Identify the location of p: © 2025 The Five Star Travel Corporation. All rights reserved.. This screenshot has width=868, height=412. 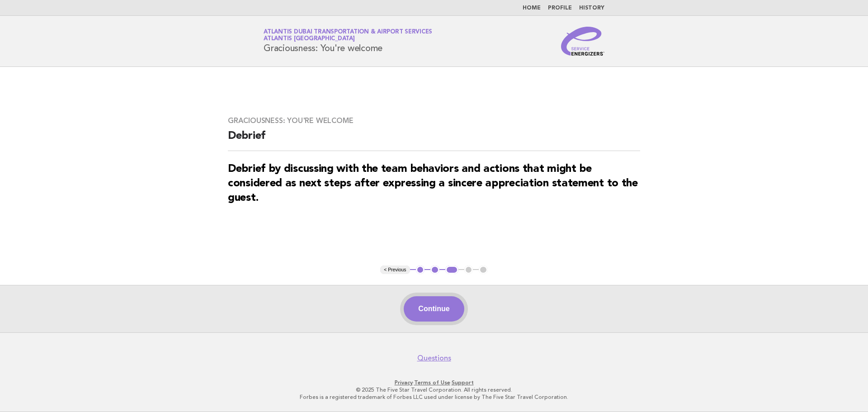
(434, 389).